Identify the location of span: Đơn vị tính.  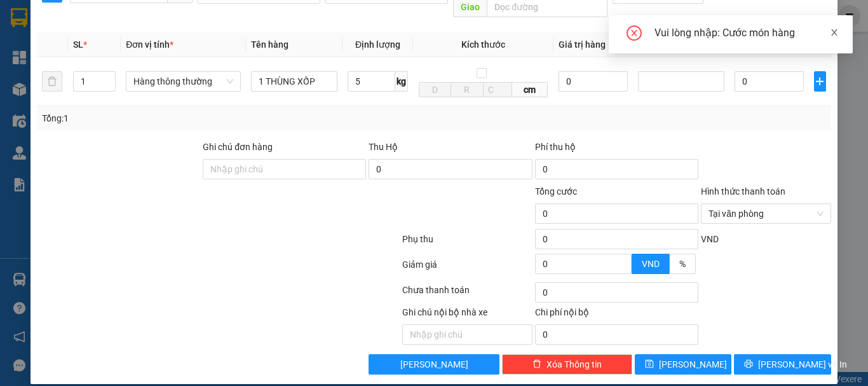
(149, 45).